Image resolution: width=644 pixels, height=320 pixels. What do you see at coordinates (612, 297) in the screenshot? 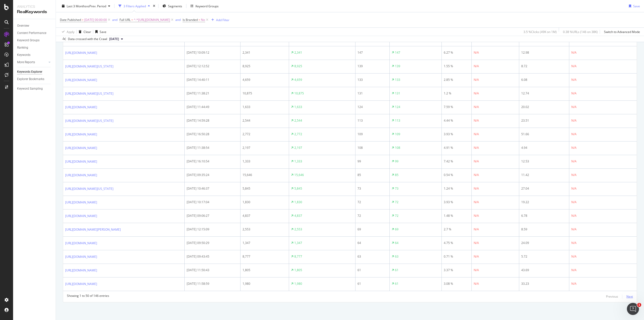
I see `button: Previous` at bounding box center [612, 297].